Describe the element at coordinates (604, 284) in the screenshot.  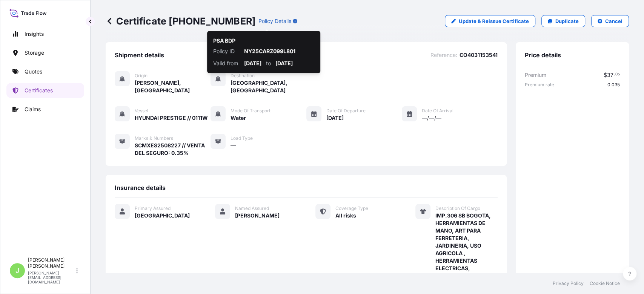
I see `p: Cookie Notice` at that location.